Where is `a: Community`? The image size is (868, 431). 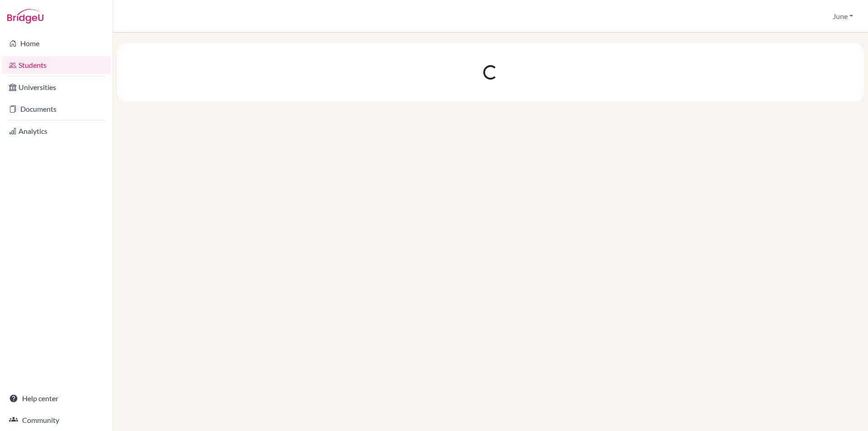 a: Community is located at coordinates (56, 420).